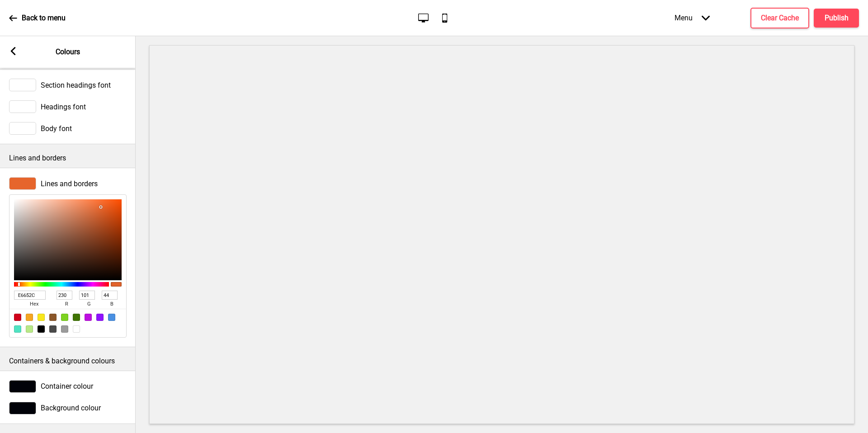 Image resolution: width=868 pixels, height=433 pixels. Describe the element at coordinates (68, 52) in the screenshot. I see `p: Colours` at that location.